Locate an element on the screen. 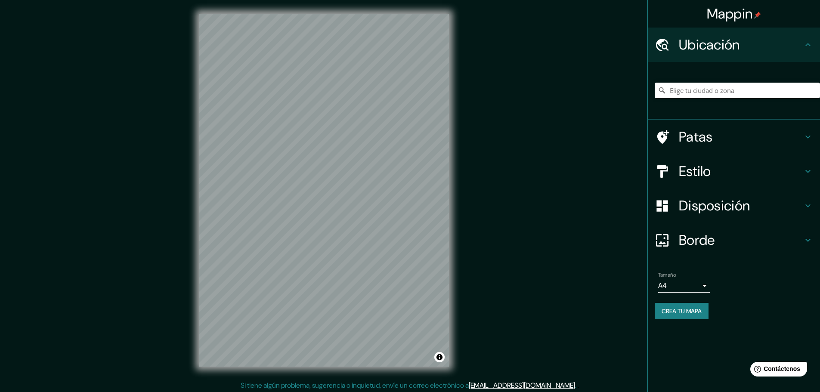 This screenshot has height=392, width=820. div: A4 is located at coordinates (684, 286).